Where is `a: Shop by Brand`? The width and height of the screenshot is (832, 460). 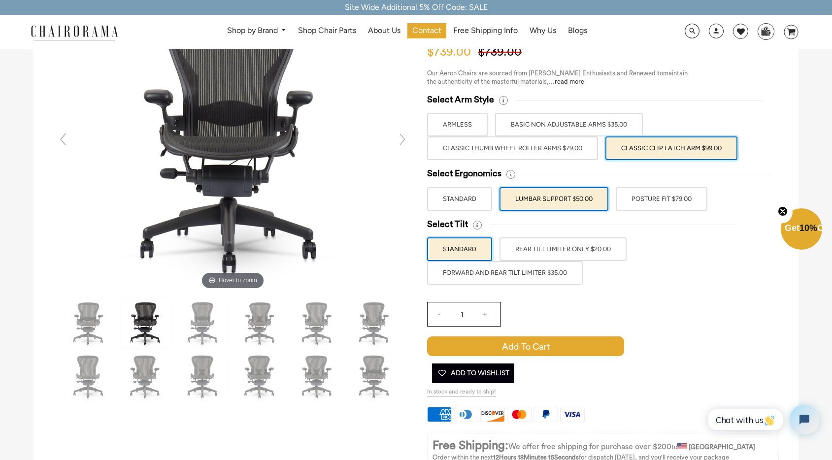
a: Shop by Brand is located at coordinates (256, 31).